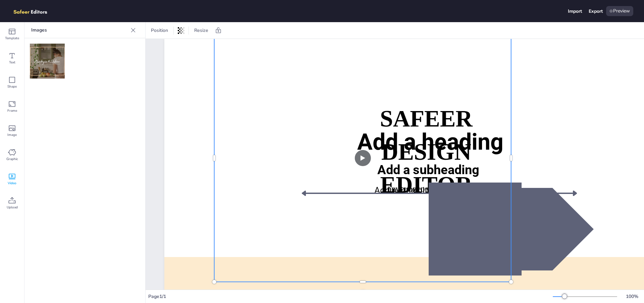 This screenshot has height=303, width=644. What do you see at coordinates (12, 183) in the screenshot?
I see `span: Video` at bounding box center [12, 183].